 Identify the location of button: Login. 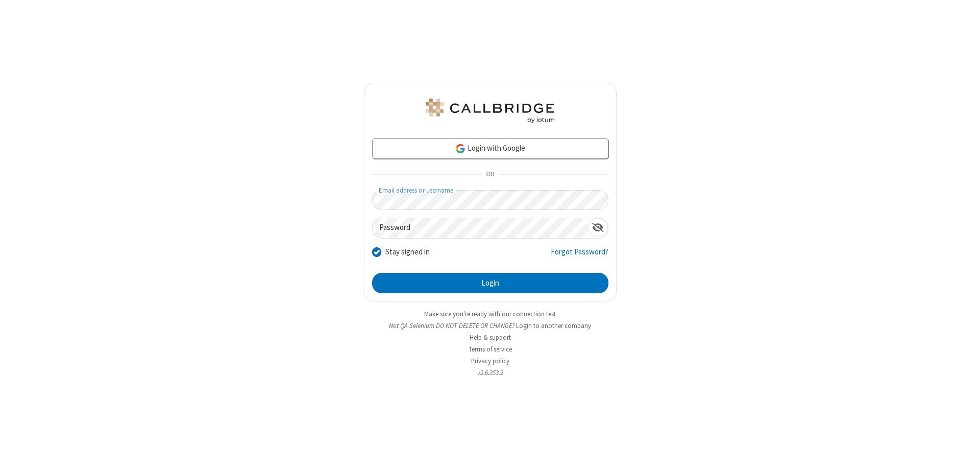
(490, 283).